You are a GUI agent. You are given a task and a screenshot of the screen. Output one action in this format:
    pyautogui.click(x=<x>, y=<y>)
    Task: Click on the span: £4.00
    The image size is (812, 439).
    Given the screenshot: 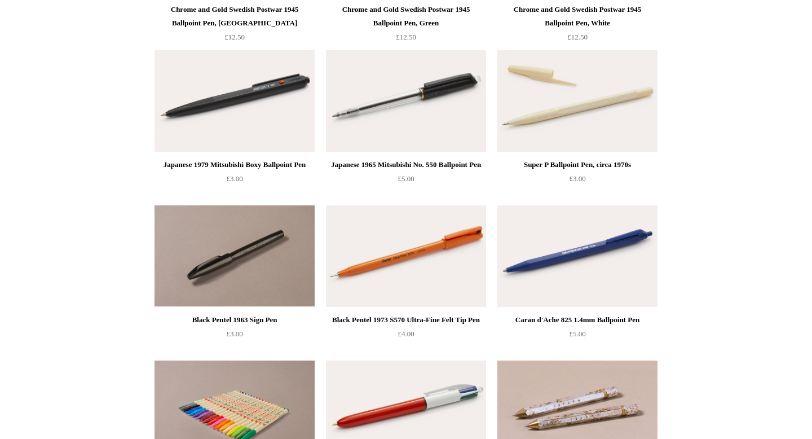 What is the action you would take?
    pyautogui.click(x=406, y=333)
    